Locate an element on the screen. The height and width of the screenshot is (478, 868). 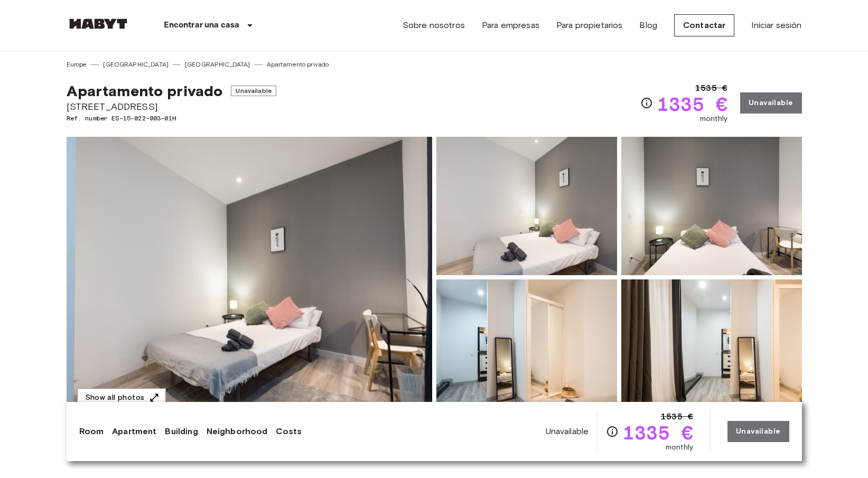
a: Apartment is located at coordinates (134, 431).